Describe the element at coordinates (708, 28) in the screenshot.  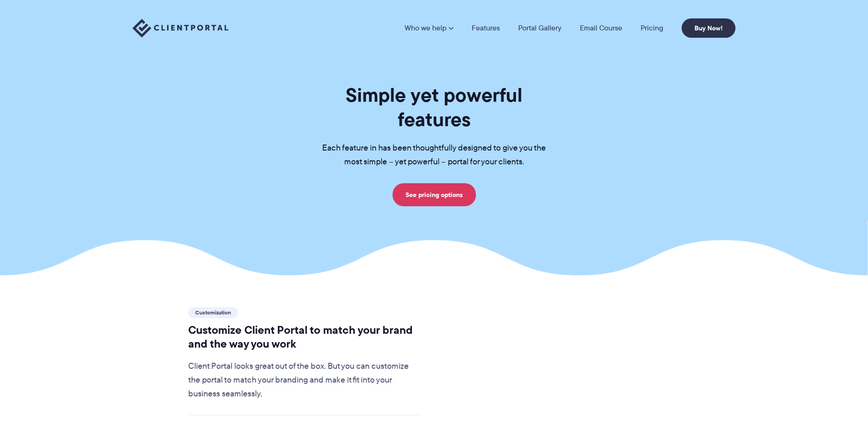
I see `a: Buy Now!` at that location.